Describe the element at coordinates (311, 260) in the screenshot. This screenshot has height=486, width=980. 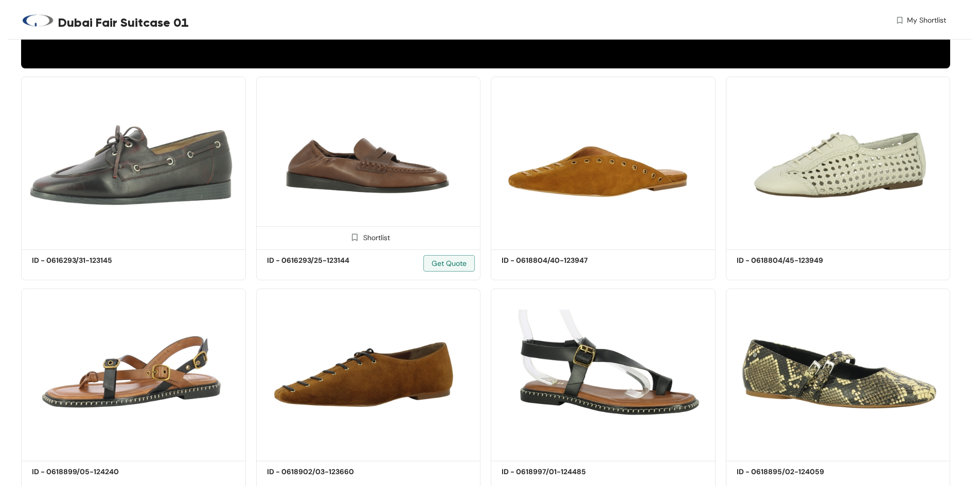
I see `h5: ID - 0616293/25-123144` at that location.